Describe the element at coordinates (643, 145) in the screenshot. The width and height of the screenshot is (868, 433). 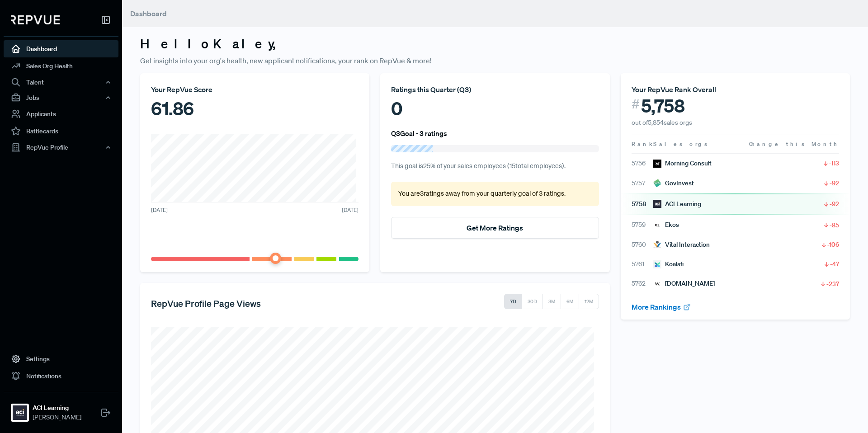
I see `span: Rank` at that location.